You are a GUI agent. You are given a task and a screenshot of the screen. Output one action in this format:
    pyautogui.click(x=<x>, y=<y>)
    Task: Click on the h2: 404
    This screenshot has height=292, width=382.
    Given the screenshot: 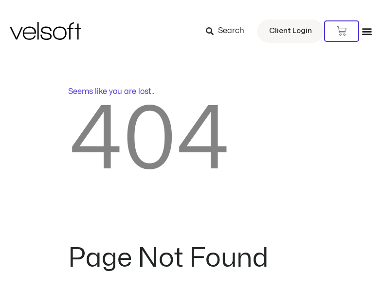 What is the action you would take?
    pyautogui.click(x=191, y=141)
    